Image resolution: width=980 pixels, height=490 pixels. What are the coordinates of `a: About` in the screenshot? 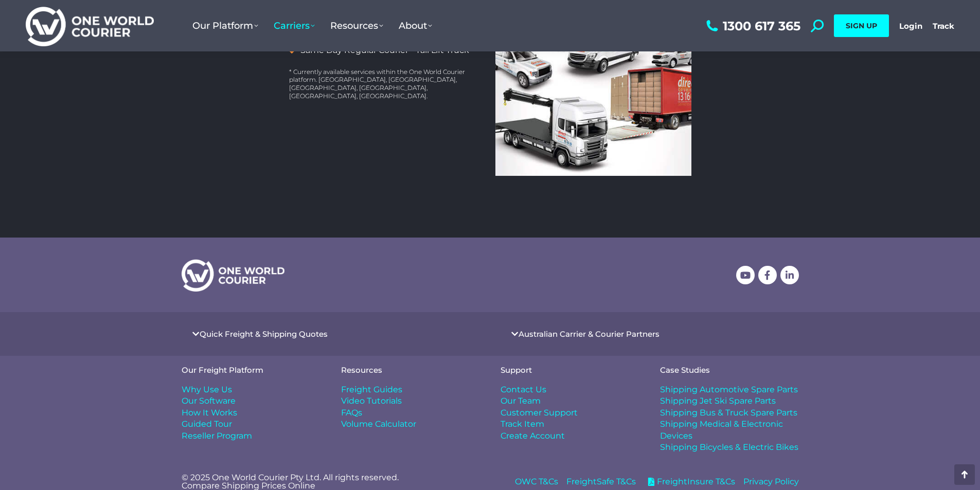 It's located at (415, 25).